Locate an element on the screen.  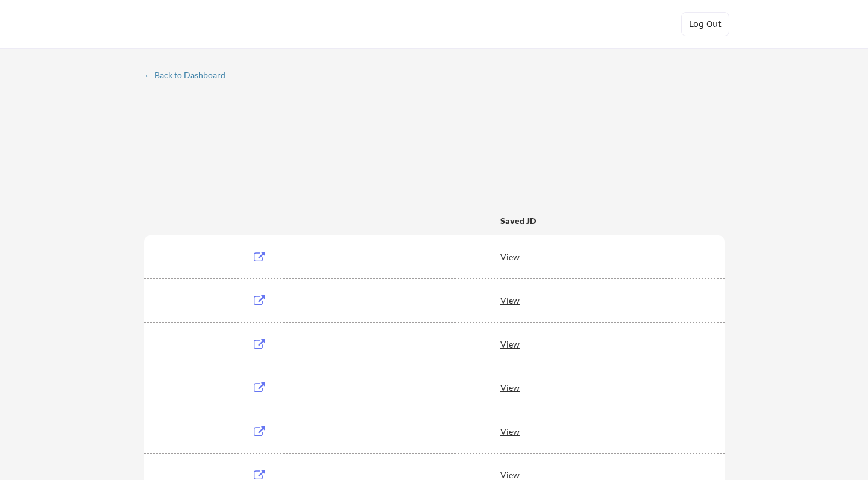
div: These are all the jobs you've been applied to so far. is located at coordinates (186, 161).